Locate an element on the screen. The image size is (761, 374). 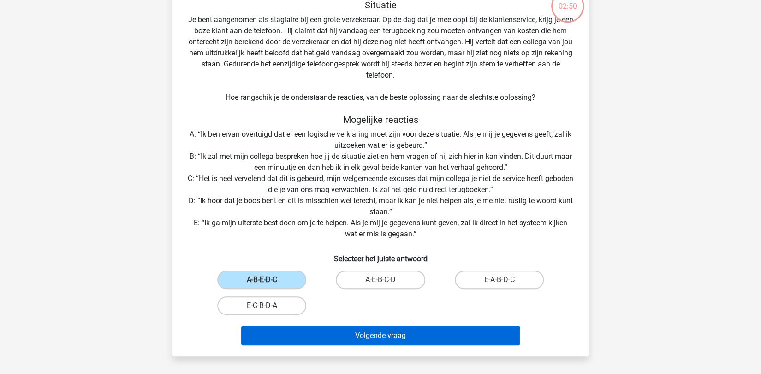
label: E-A-B-D-C is located at coordinates (499, 279).